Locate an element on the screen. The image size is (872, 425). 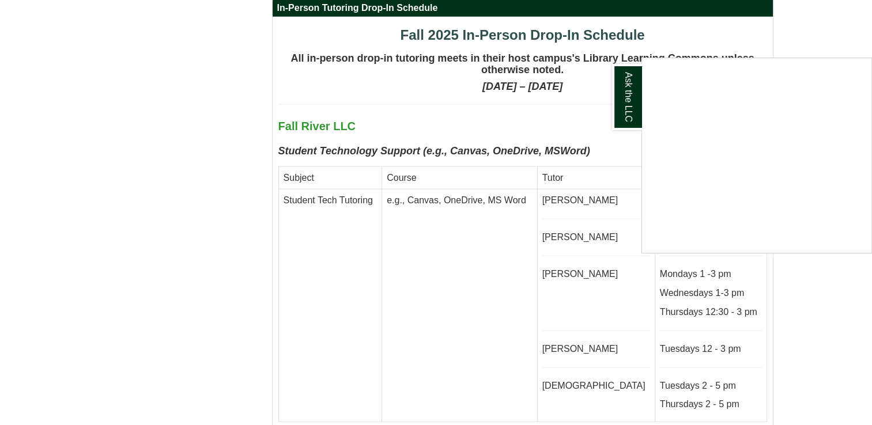
p: Tuesdays 2 - 5 pm is located at coordinates (711, 386).